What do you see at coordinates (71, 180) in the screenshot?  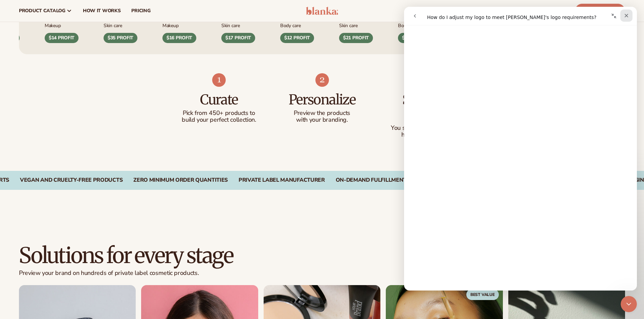 I see `div: Vegan and Cruelty-Free Products` at bounding box center [71, 180].